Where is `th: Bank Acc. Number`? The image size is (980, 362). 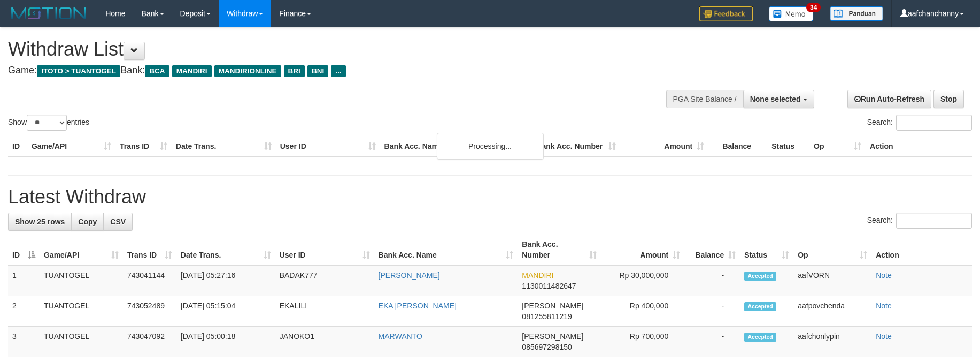
th: Bank Acc. Number is located at coordinates (576, 146).